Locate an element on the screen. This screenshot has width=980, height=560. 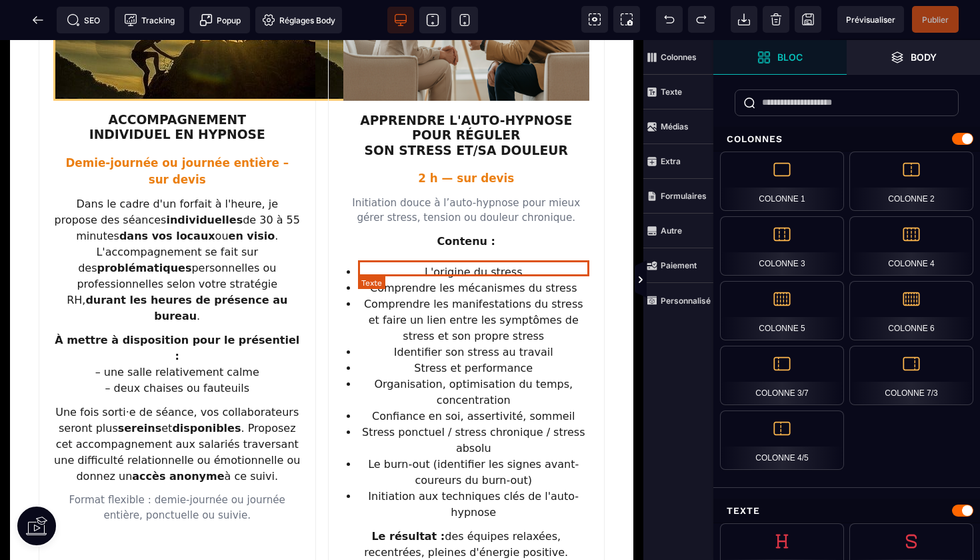
strong: en visio is located at coordinates (252, 195).